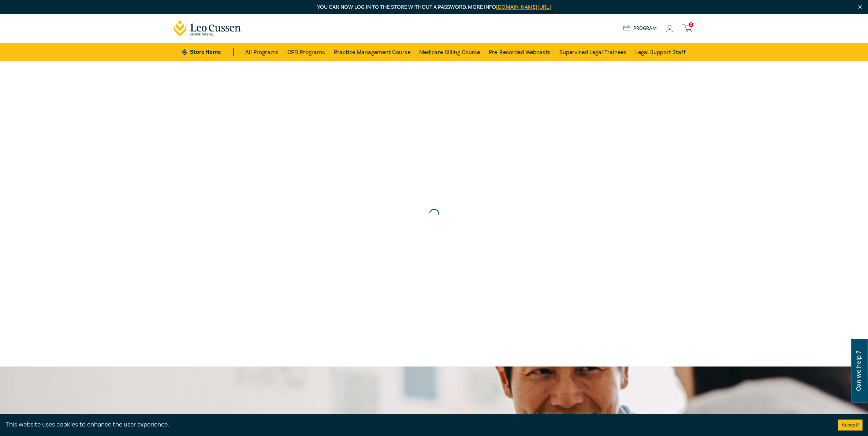 The image size is (868, 436). I want to click on a: All Programs, so click(262, 52).